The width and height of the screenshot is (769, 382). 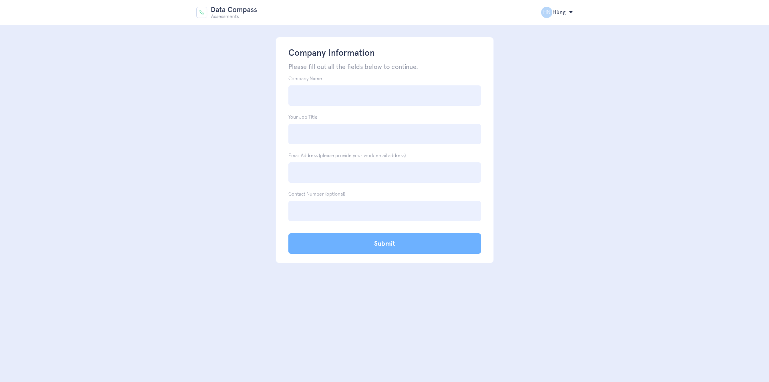 What do you see at coordinates (385, 67) in the screenshot?
I see `p: Please fill out all the fields below to continue.` at bounding box center [385, 67].